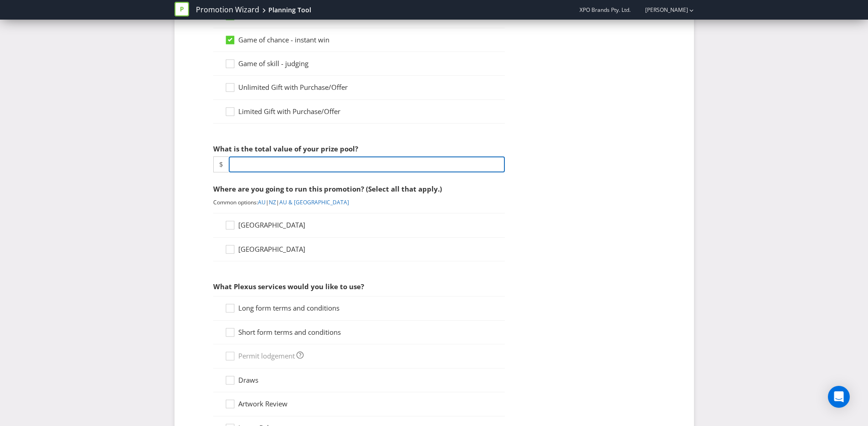 The image size is (868, 426). Describe the element at coordinates (289, 287) in the screenshot. I see `span: What Plexus services would you like to use?` at that location.